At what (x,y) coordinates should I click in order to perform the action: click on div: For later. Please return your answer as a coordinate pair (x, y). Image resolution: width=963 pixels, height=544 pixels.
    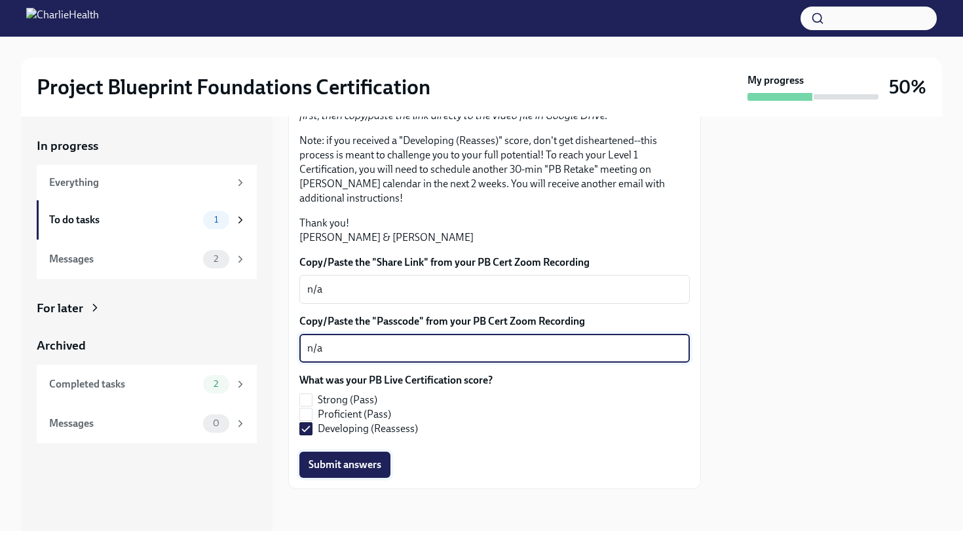
    Looking at the image, I should click on (60, 308).